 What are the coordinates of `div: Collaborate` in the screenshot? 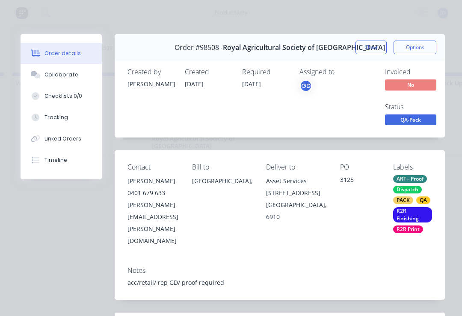 It's located at (61, 75).